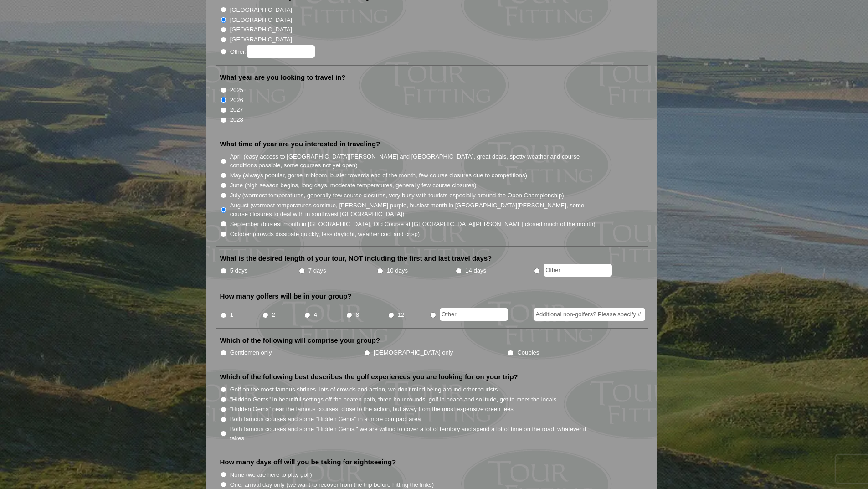 Image resolution: width=868 pixels, height=489 pixels. I want to click on label: Both famous courses and some "Hidden Gems" in a more compact area, so click(326, 419).